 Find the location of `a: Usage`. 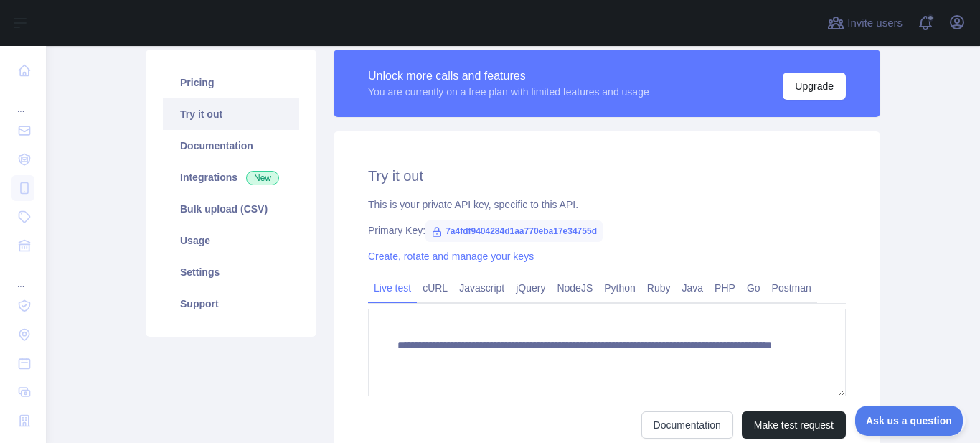

a: Usage is located at coordinates (231, 240).